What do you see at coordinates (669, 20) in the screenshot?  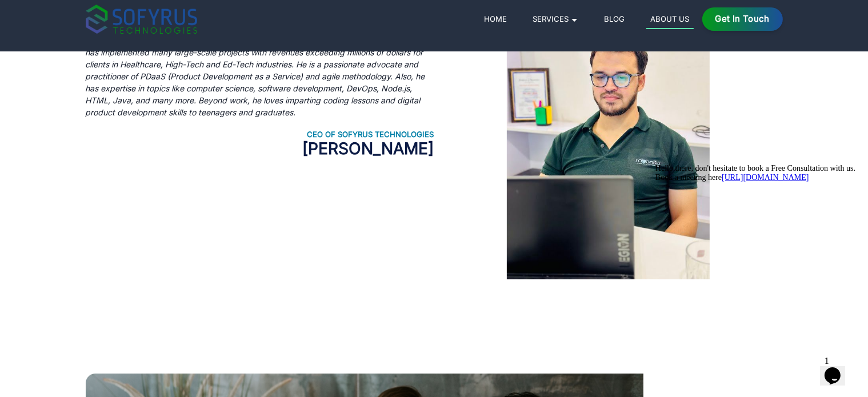 I see `a: About Us` at bounding box center [669, 20].